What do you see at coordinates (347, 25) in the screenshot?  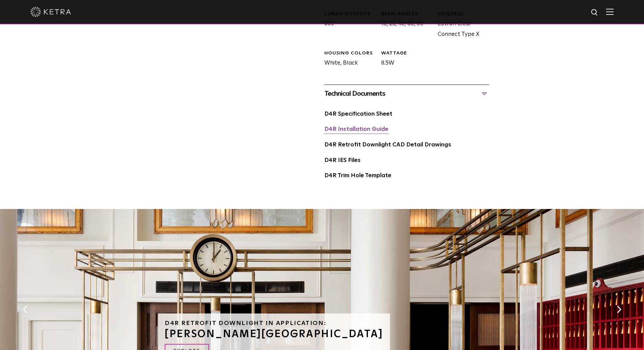 I see `div: 800` at bounding box center [347, 25].